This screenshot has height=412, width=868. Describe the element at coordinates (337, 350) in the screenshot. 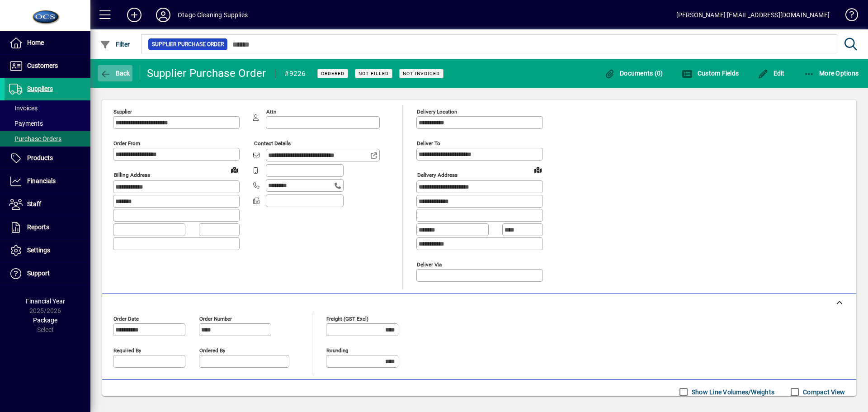

I see `mat-label: Rounding` at that location.